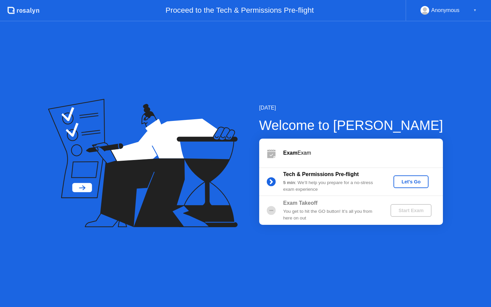  What do you see at coordinates (411, 182) in the screenshot?
I see `button: Let's Go` at bounding box center [411, 182].